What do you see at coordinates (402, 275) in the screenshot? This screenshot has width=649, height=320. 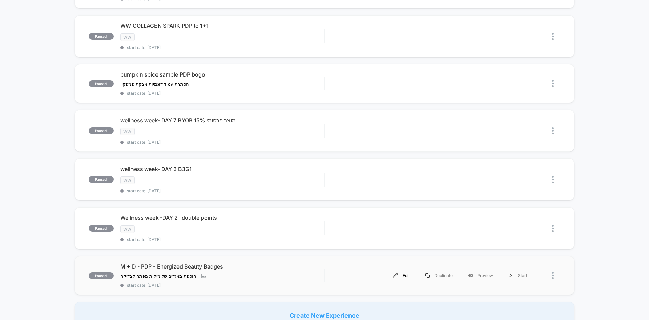 I see `div: Edit` at bounding box center [402, 275].